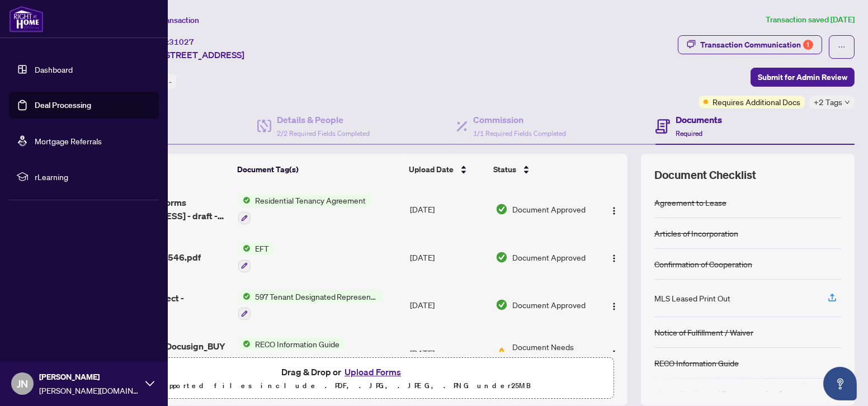  I want to click on a: Dashboard, so click(54, 70).